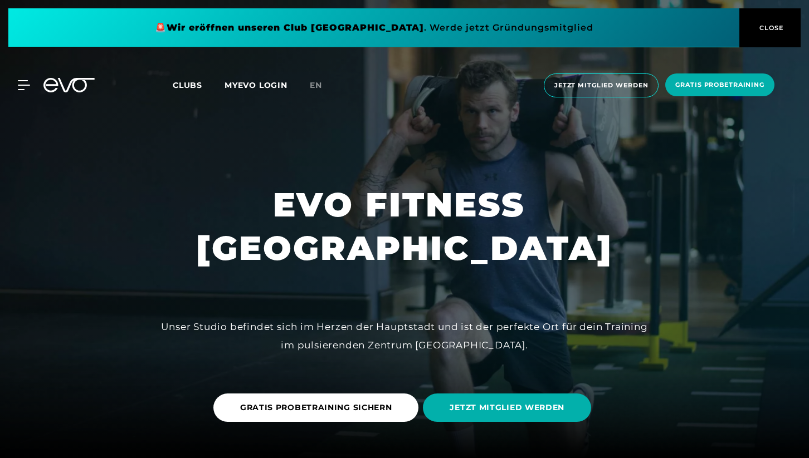 This screenshot has width=809, height=458. Describe the element at coordinates (318, 408) in the screenshot. I see `a: GRATIS PROBETRAINING SICHERN` at that location.